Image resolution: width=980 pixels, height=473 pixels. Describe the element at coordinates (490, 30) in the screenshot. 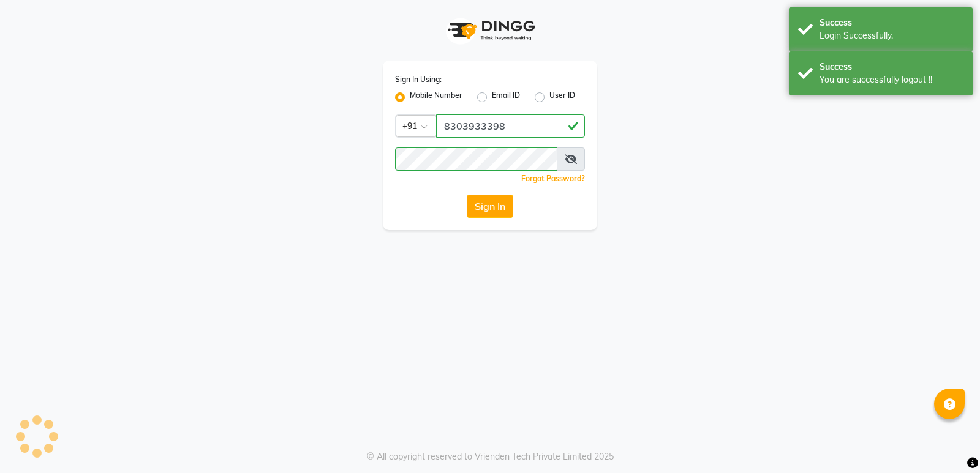

I see `img: logo1.svg` at that location.